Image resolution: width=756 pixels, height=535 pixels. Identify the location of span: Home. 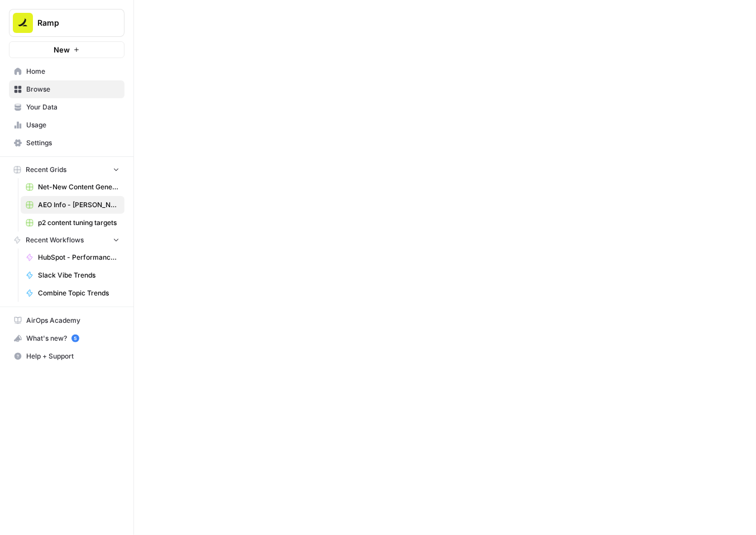
(73, 71).